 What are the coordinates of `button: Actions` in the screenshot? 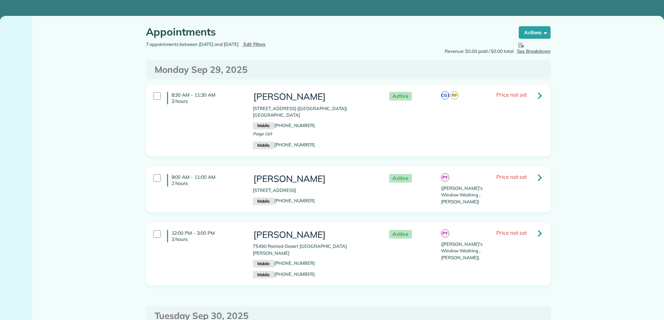 It's located at (534, 32).